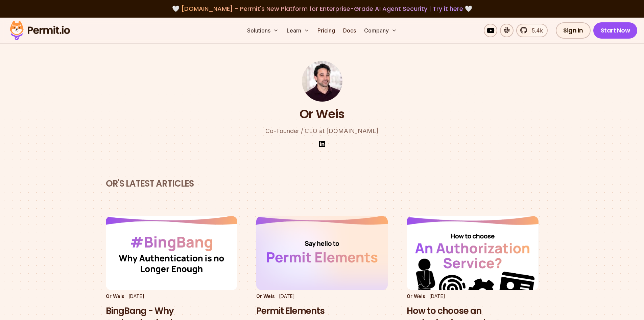 This screenshot has height=320, width=644. I want to click on h3: Permit Elements, so click(322, 311).